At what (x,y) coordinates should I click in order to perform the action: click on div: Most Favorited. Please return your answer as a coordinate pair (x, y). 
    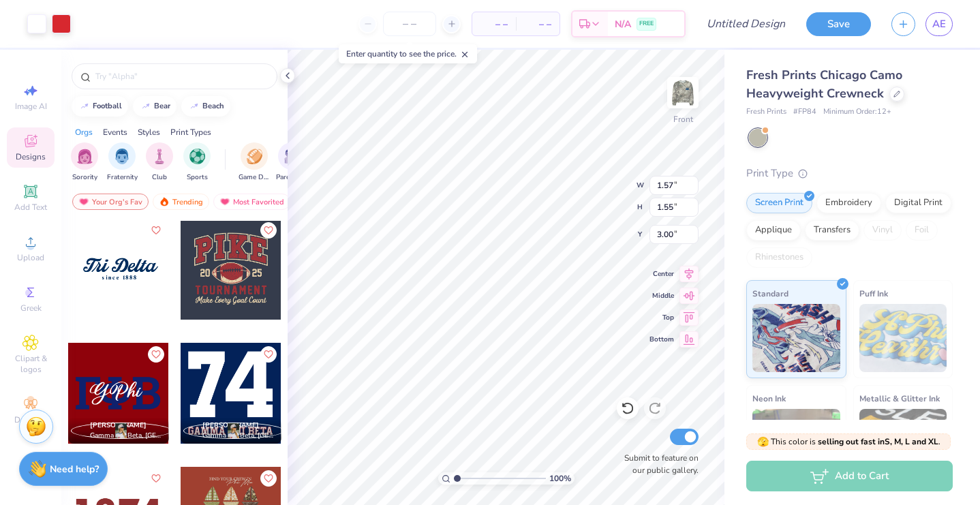
    Looking at the image, I should click on (252, 202).